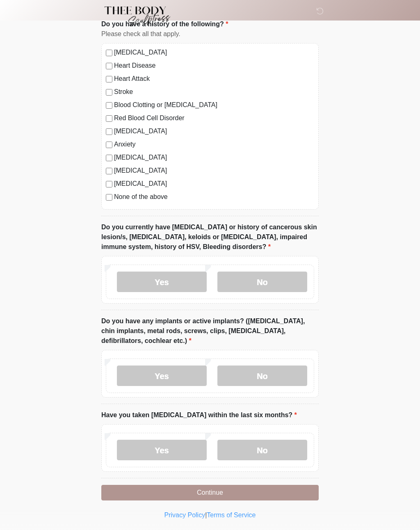  I want to click on input: Heart Attack, so click(109, 79).